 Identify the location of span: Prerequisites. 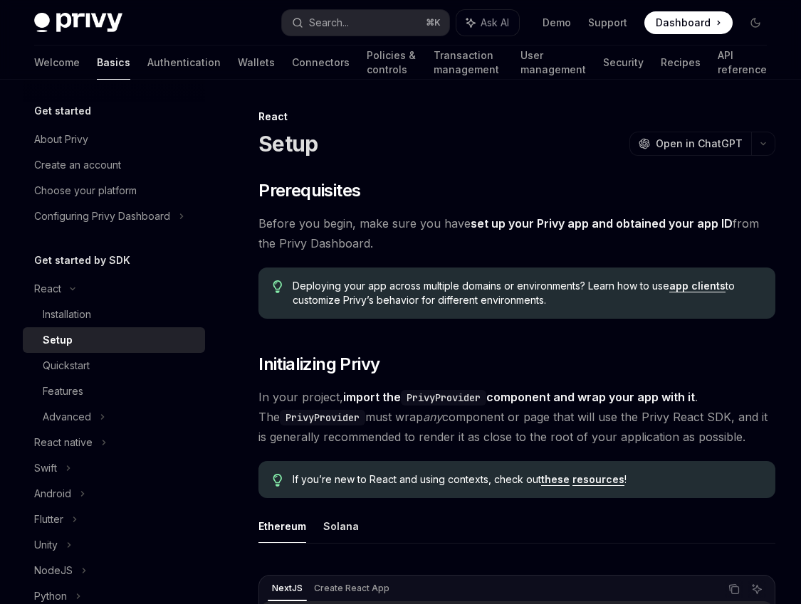
(309, 191).